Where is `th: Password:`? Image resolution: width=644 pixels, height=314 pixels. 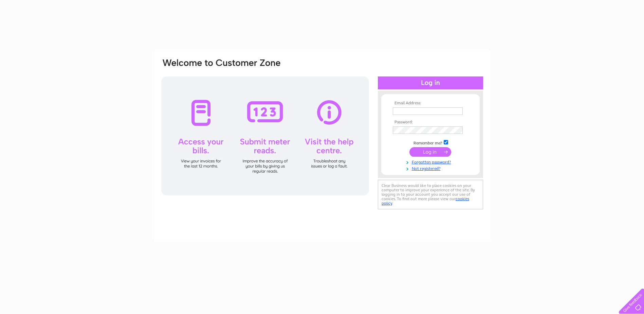
th: Password: is located at coordinates (430, 122).